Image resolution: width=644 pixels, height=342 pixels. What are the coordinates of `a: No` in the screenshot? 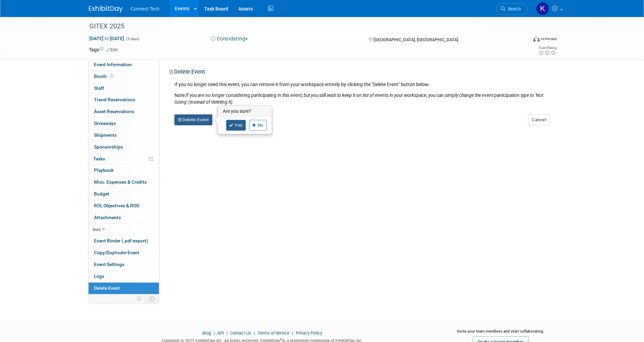 It's located at (258, 125).